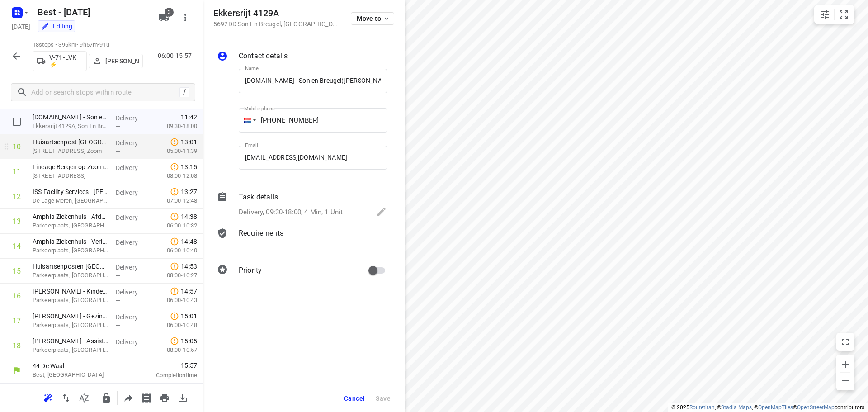 Image resolution: width=868 pixels, height=412 pixels. Describe the element at coordinates (106, 398) in the screenshot. I see `button: Lock route` at that location.